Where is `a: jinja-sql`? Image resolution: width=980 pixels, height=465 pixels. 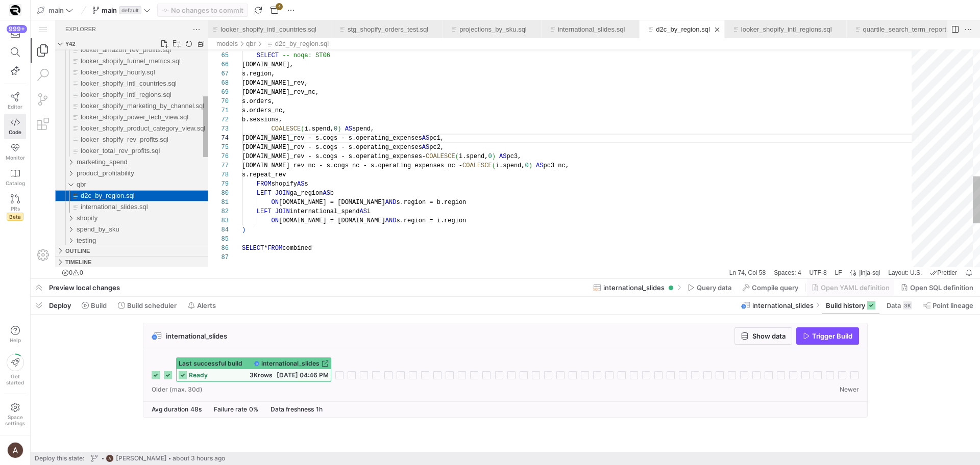
a: jinja-sql is located at coordinates (839, 252).